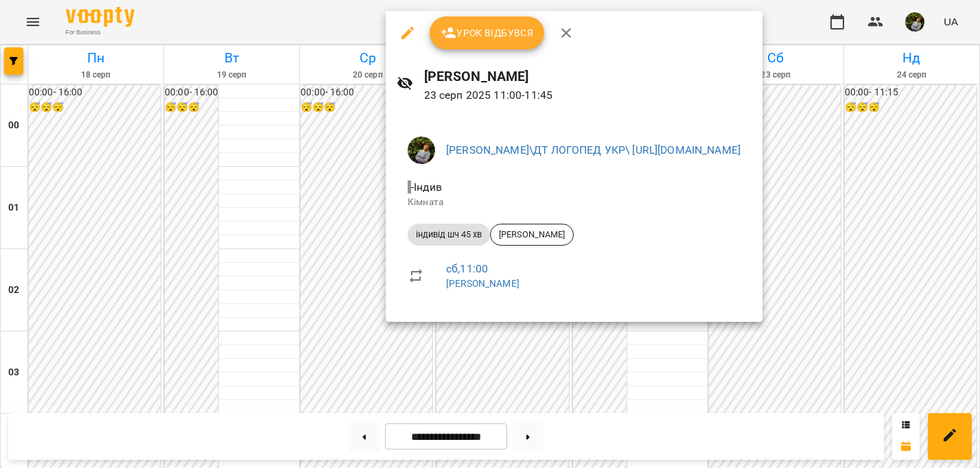 The image size is (980, 468). Describe the element at coordinates (449, 234) in the screenshot. I see `span: індивід шч 45 хв` at that location.